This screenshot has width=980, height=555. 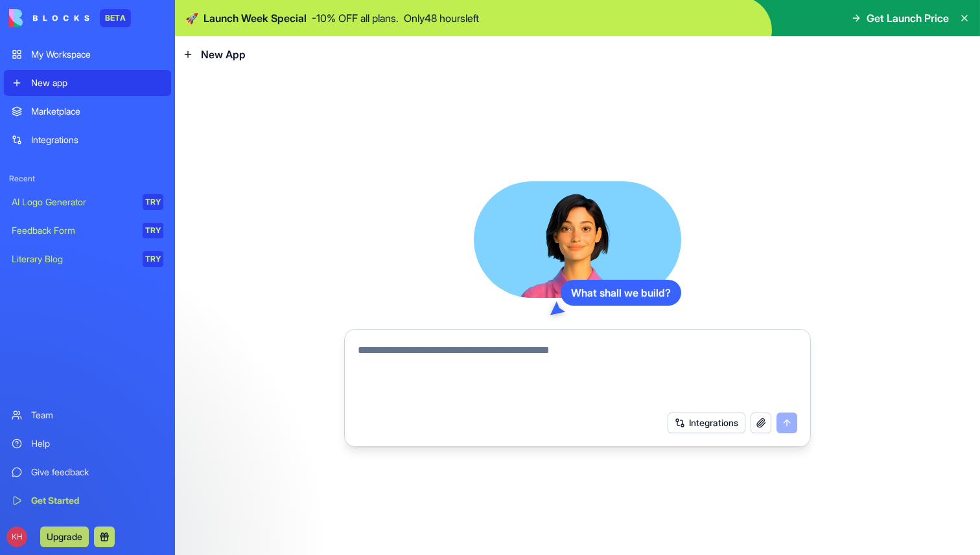 I want to click on a: Get Started, so click(x=87, y=501).